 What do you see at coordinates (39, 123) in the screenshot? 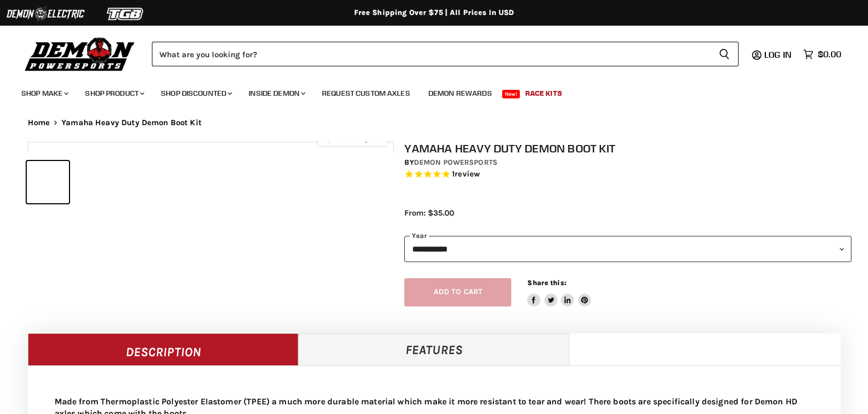
I see `a: Home` at bounding box center [39, 123].